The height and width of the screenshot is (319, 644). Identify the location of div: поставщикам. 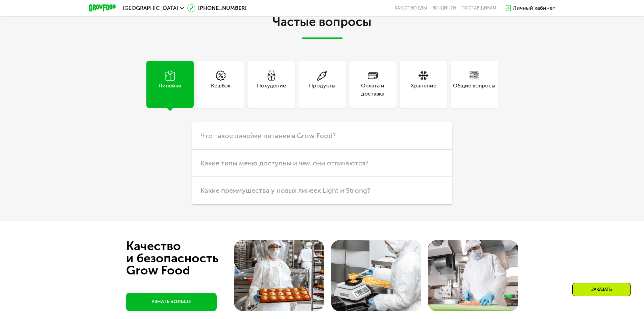
(479, 8).